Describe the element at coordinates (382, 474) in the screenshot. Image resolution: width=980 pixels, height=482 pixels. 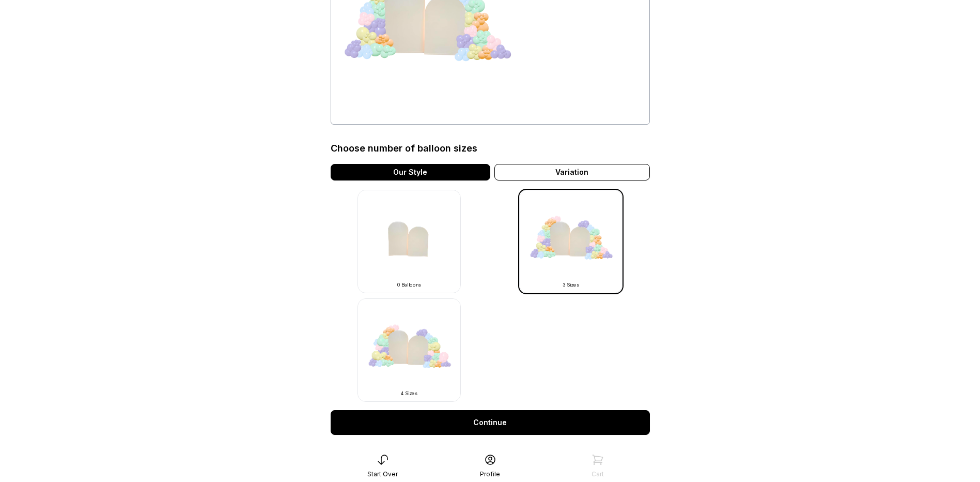
I see `div: Start Over` at that location.